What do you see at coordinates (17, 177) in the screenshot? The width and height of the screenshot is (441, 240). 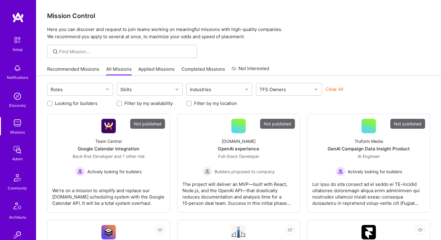 I see `img: Community` at bounding box center [17, 177].